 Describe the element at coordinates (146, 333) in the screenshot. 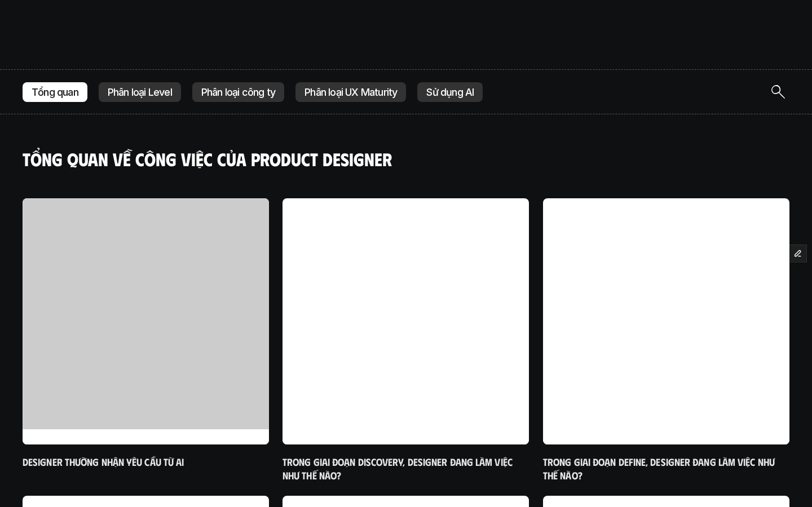

I see `a: Designer thường nhận yêu cầu từ ai` at that location.